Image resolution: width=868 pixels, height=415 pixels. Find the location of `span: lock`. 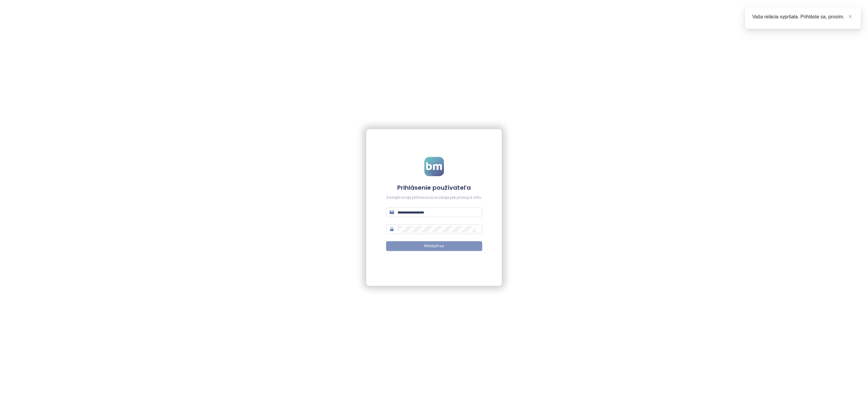

span: lock is located at coordinates (392, 229).